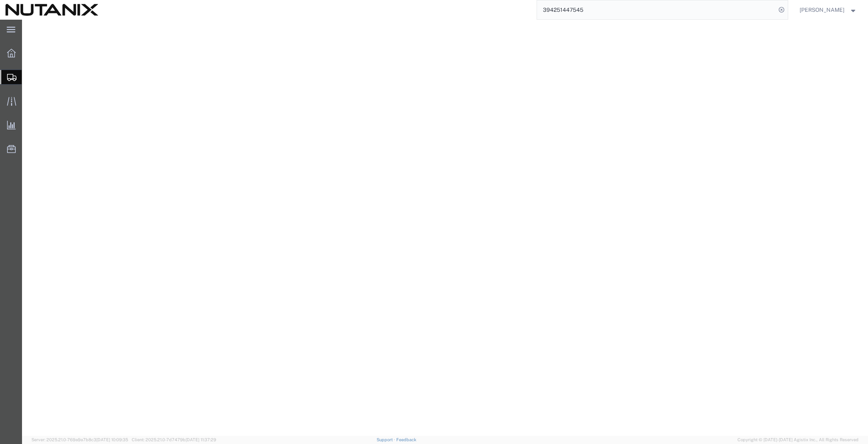  What do you see at coordinates (80, 440) in the screenshot?
I see `span: Server: 2025.21.0-769a9a7b8c3` at bounding box center [80, 440].